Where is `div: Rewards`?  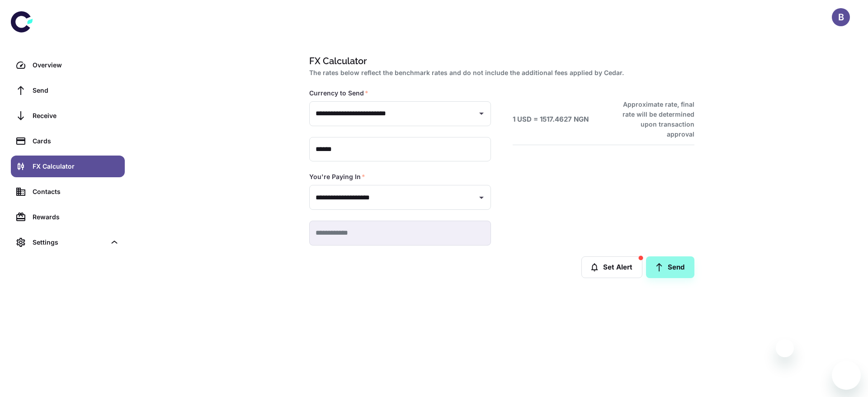
div: Rewards is located at coordinates (76, 217).